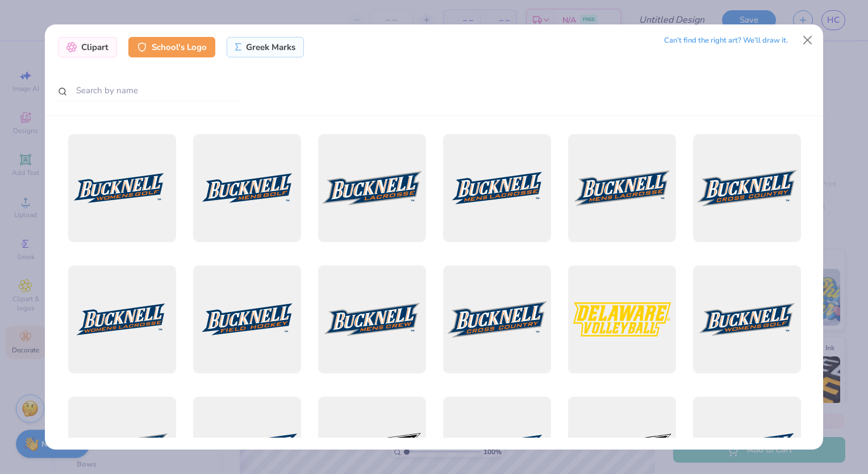 The image size is (868, 474). What do you see at coordinates (726, 40) in the screenshot?
I see `div: Can’t find the right art? We’ll draw it.` at bounding box center [726, 40].